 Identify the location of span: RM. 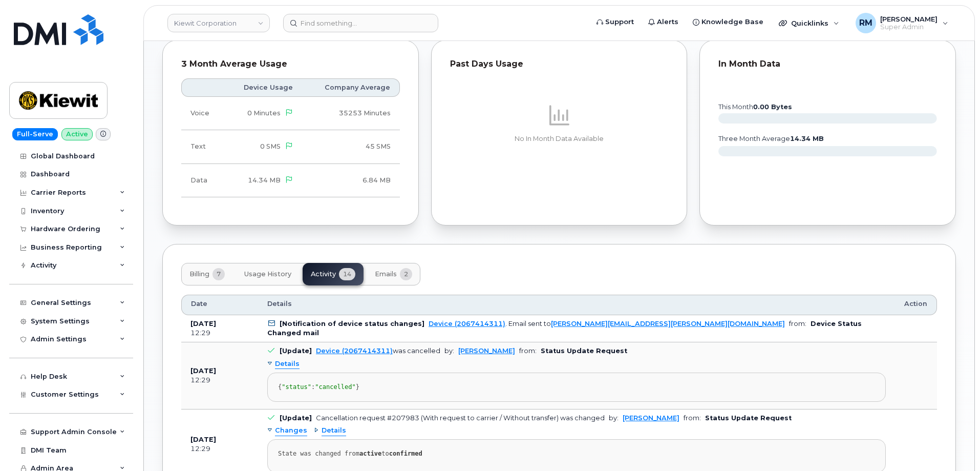
(866, 23).